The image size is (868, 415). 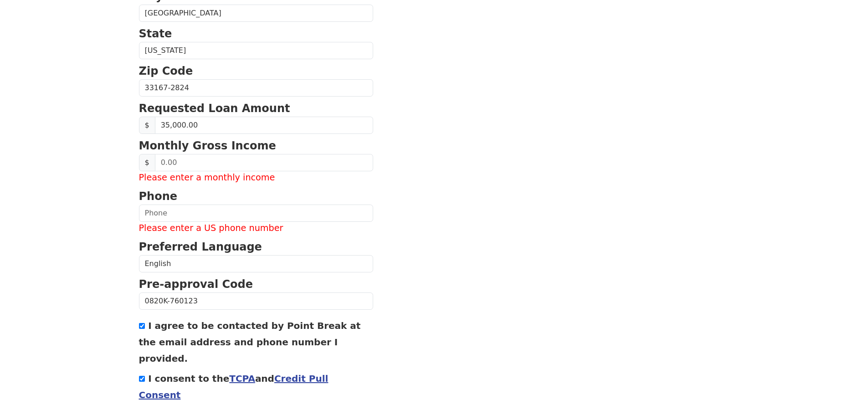 I want to click on a: Credit Pull Consent, so click(x=234, y=387).